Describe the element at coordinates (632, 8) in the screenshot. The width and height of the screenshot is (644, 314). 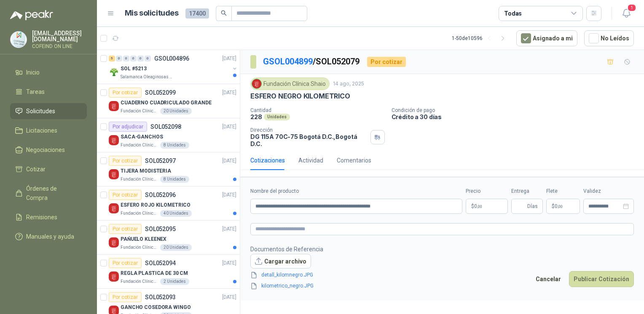
I see `span: 1` at that location.